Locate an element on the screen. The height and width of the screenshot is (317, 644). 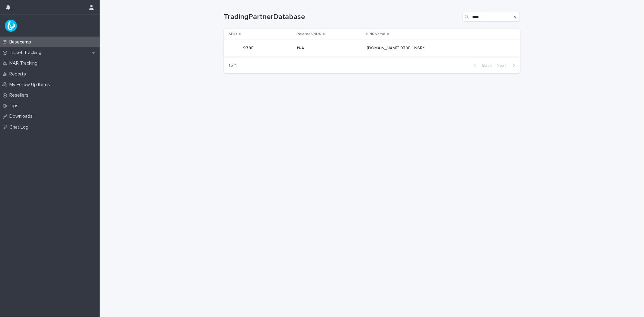
p: Basecamp is located at coordinates (21, 42).